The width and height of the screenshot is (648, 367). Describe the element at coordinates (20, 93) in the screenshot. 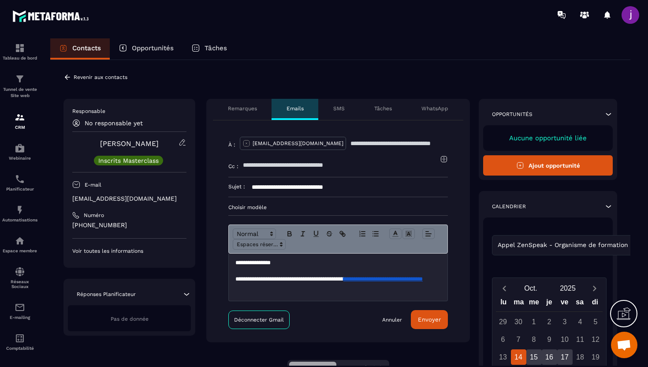

I see `p: Tunnel de vente Site web` at that location.